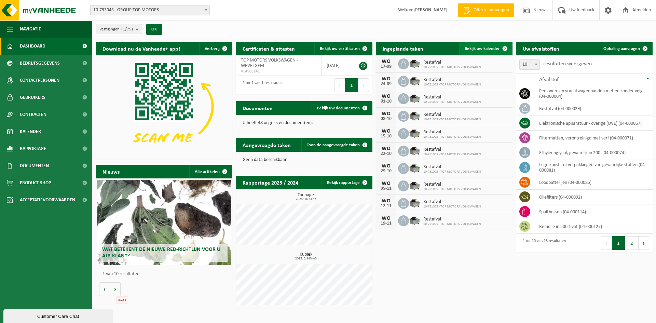 The height and width of the screenshot is (323, 656). Describe the element at coordinates (386, 206) in the screenshot. I see `div: 12-11` at that location.